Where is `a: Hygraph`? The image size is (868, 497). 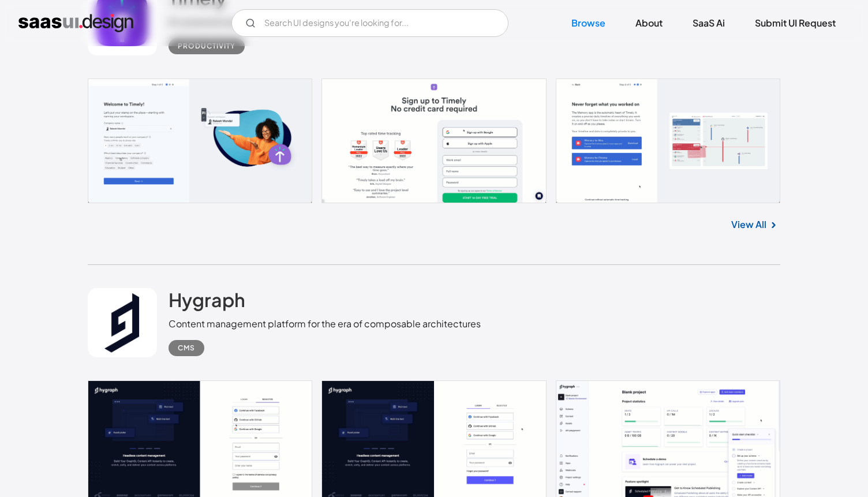
a: Hygraph is located at coordinates (206, 303).